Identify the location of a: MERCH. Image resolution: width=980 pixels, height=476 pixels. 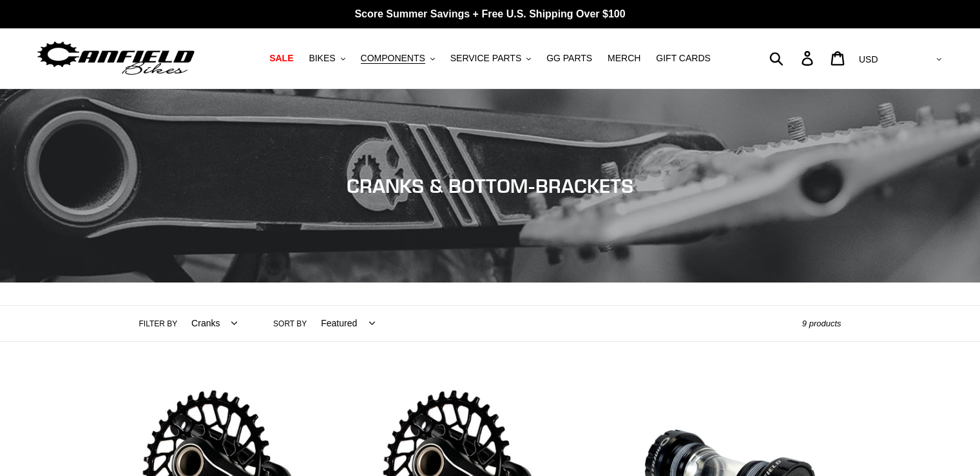
(624, 58).